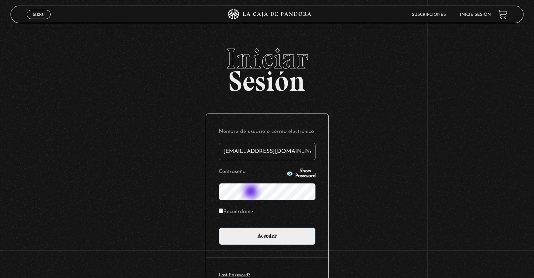  Describe the element at coordinates (251, 172) in the screenshot. I see `label: Contraseña` at that location.